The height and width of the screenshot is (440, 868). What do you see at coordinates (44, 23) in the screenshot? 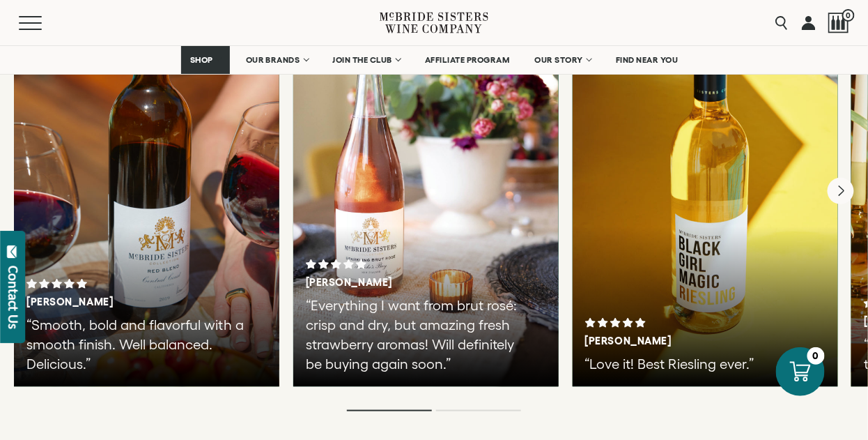
I see `button: Mobile Menu Trigger` at bounding box center [44, 23].